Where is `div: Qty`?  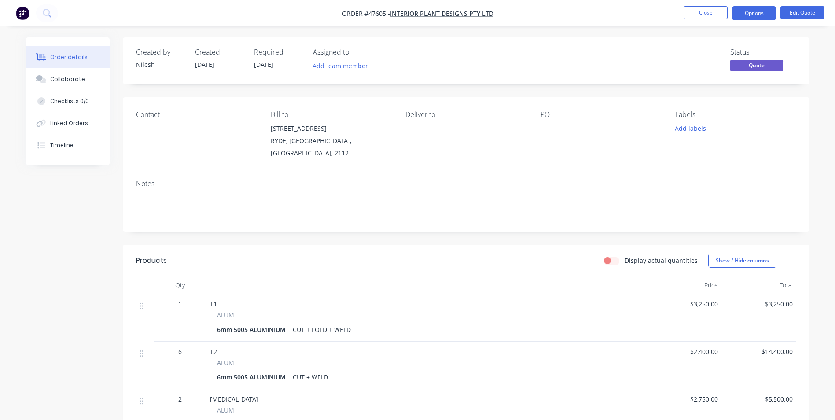
div: Qty is located at coordinates (180, 285).